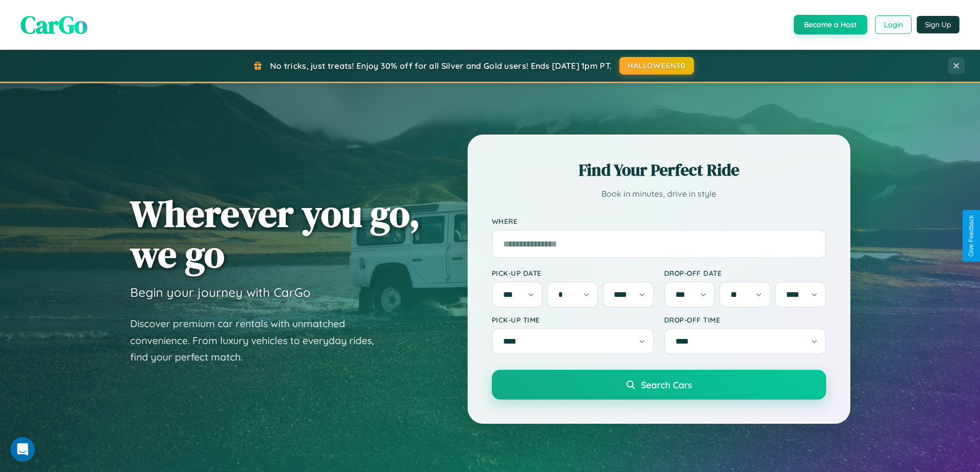 This screenshot has width=980, height=472. Describe the element at coordinates (893, 25) in the screenshot. I see `button: Login` at that location.